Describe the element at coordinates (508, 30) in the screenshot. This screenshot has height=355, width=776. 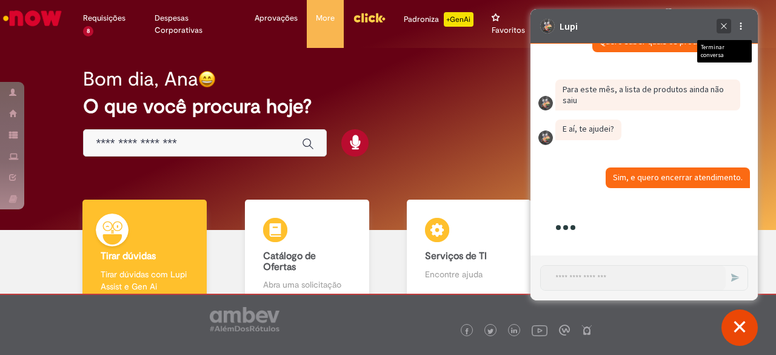
I see `span: Favoritos` at that location.